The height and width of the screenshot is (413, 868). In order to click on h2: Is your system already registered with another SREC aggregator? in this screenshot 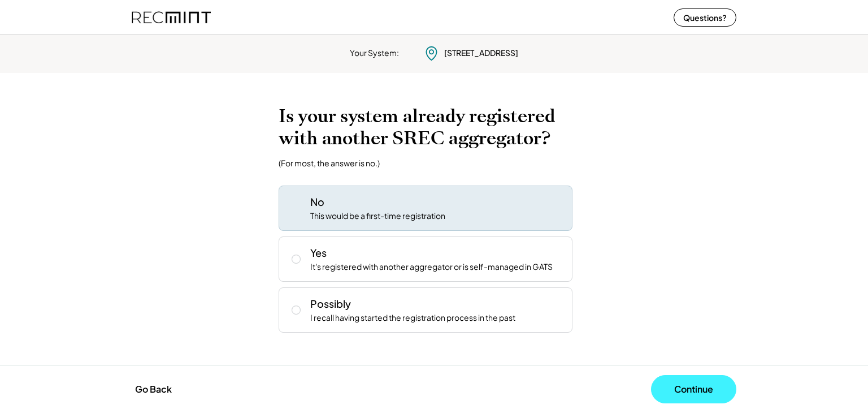, I will do `click(434, 127)`.